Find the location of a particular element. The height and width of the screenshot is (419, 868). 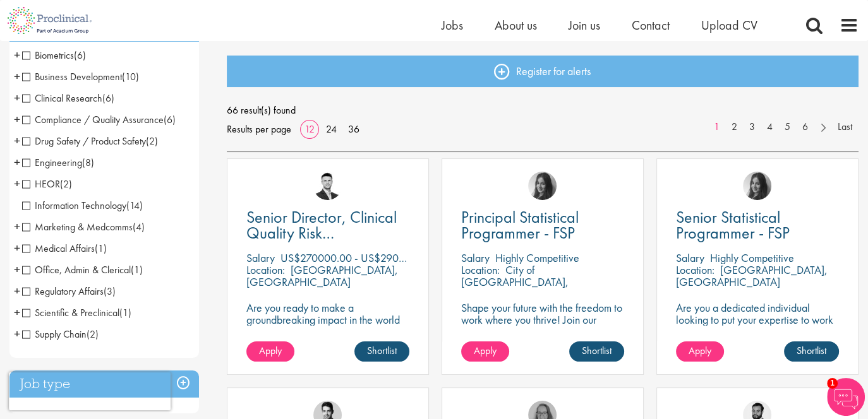

a: Senior Statistical Programmer - FSP is located at coordinates (757, 226).